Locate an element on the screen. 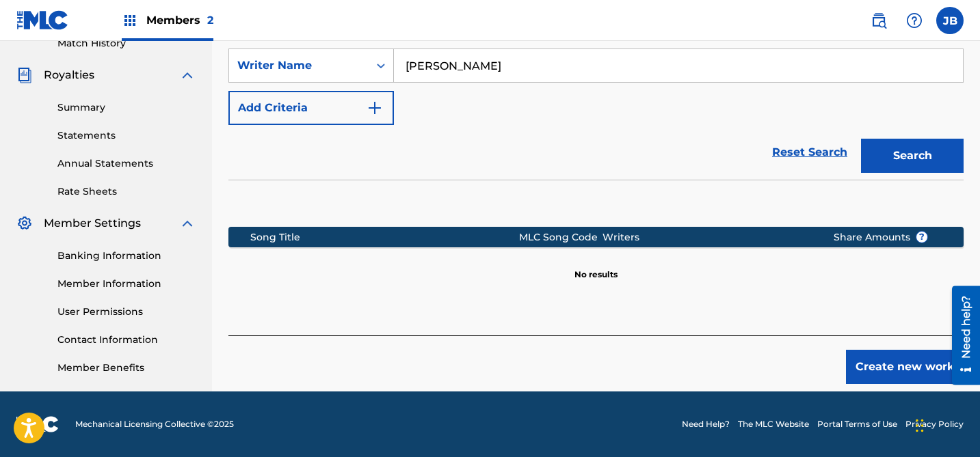 This screenshot has height=457, width=980. span: Share Amounts is located at coordinates (881, 237).